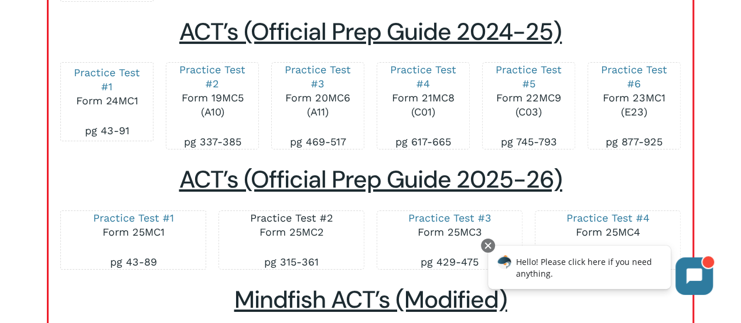  I want to click on p: Form 25MC1, so click(133, 233).